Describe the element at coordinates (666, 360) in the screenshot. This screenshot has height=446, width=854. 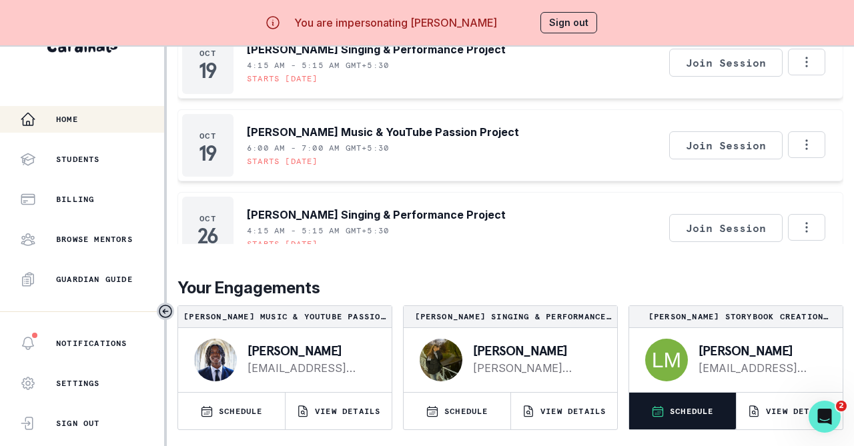
I see `img: svg` at that location.